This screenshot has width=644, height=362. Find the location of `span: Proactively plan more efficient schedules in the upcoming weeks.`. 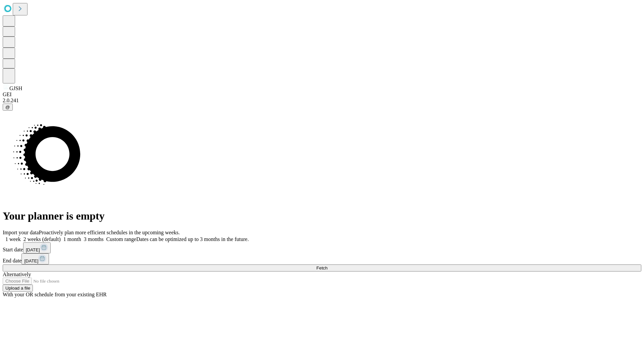

span: Proactively plan more efficient schedules in the upcoming weeks. is located at coordinates (109, 233).